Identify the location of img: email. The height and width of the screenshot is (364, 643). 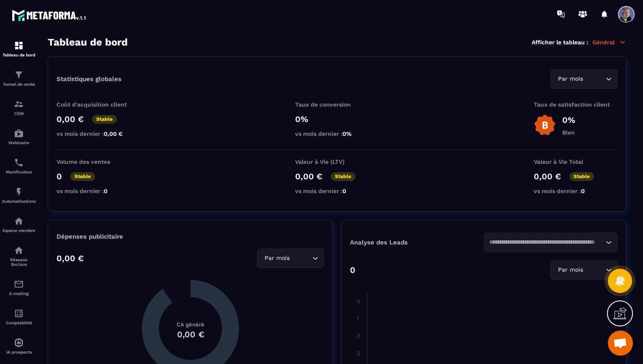
(19, 284).